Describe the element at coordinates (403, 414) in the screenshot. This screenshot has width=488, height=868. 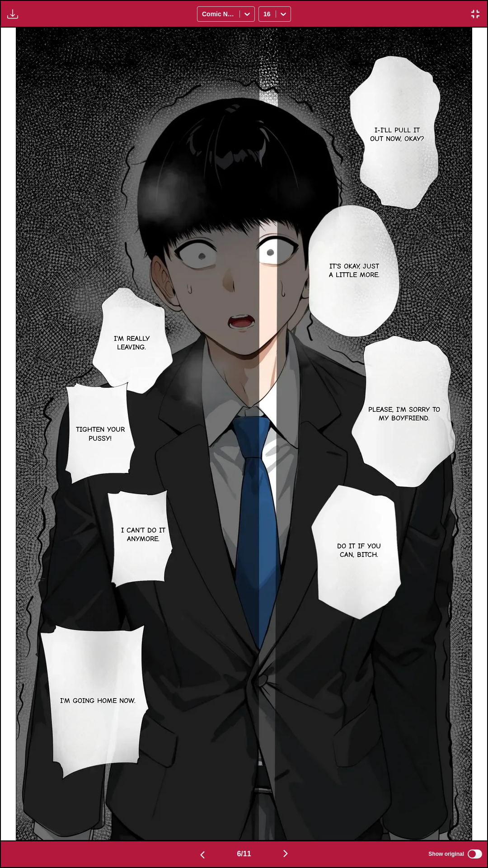
I see `p: Please, I'm sorry to my boyfriend.` at that location.